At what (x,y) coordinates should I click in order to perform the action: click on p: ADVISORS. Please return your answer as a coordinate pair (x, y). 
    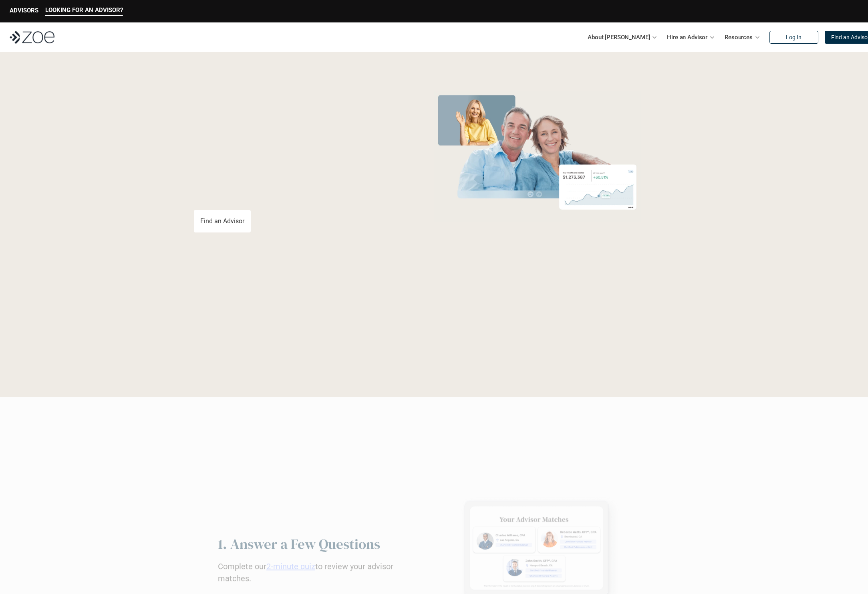
    Looking at the image, I should click on (24, 11).